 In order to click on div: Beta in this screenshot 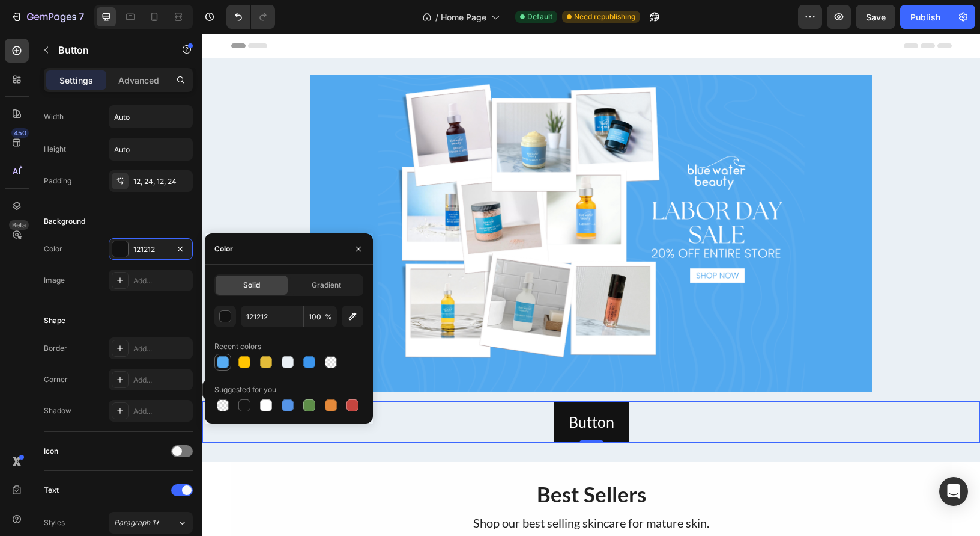, I will do `click(18, 225)`.